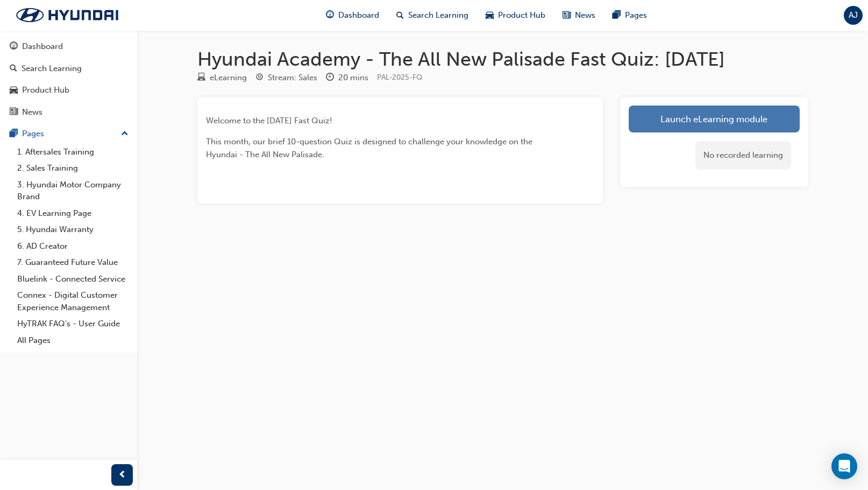 This screenshot has width=868, height=490. Describe the element at coordinates (853, 15) in the screenshot. I see `button: AJ` at that location.